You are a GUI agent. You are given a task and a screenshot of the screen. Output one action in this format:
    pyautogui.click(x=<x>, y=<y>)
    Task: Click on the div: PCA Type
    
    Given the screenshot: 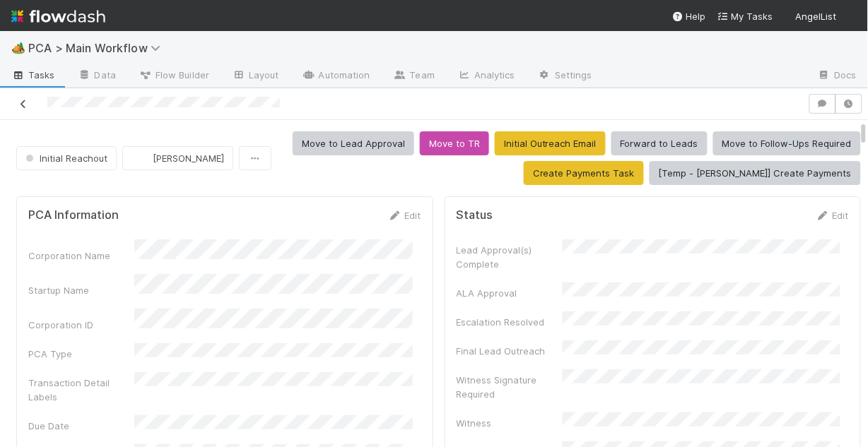 What is the action you would take?
    pyautogui.click(x=82, y=354)
    